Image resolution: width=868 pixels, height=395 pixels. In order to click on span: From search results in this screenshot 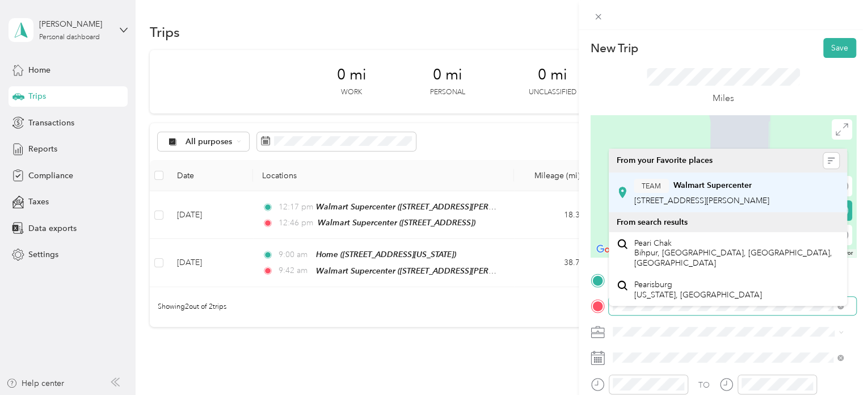, I will do `click(652, 222)`.